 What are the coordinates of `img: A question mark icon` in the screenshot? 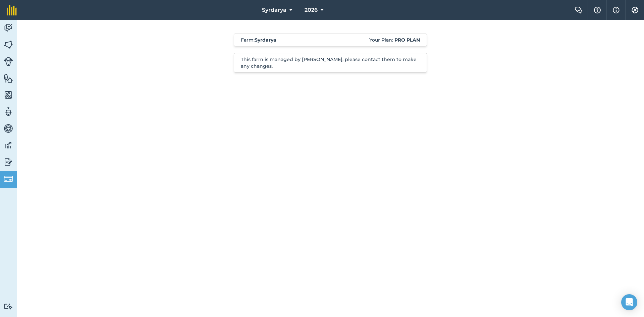 It's located at (597, 10).